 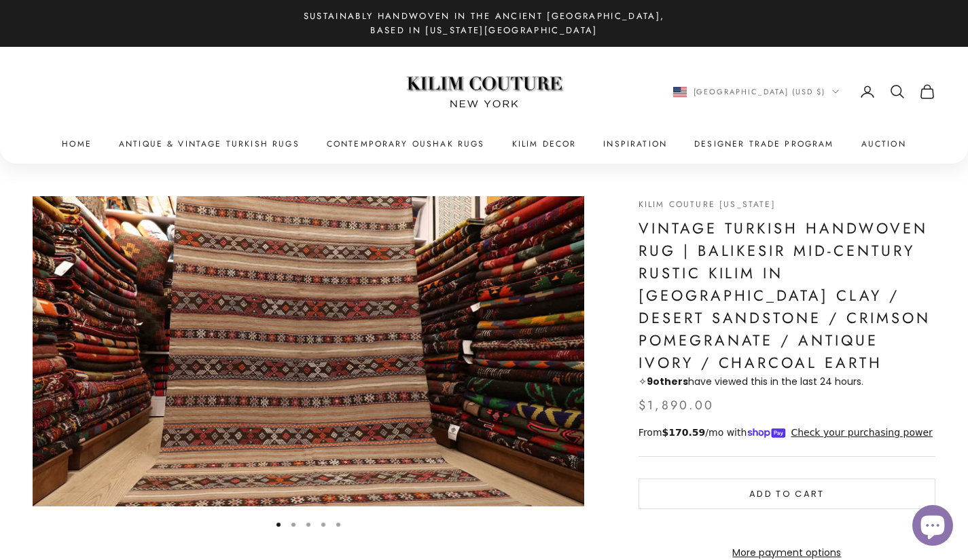 I want to click on button: Add to cart, so click(x=786, y=494).